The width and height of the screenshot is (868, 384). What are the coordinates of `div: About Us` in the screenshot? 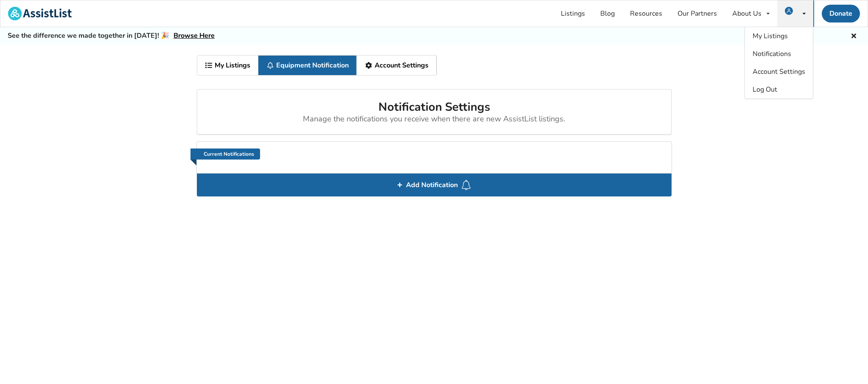 It's located at (746, 14).